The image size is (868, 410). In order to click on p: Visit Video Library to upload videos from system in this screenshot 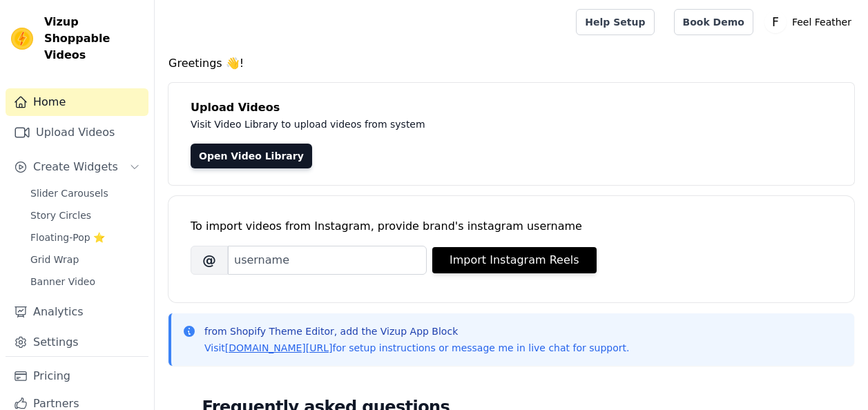, I will do `click(500, 124)`.